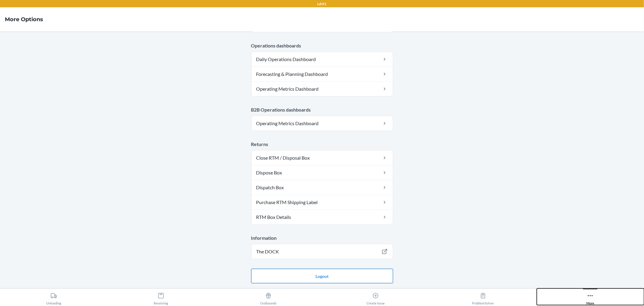 The height and width of the screenshot is (306, 644). What do you see at coordinates (322, 173) in the screenshot?
I see `a: Dispose Box` at bounding box center [322, 173].